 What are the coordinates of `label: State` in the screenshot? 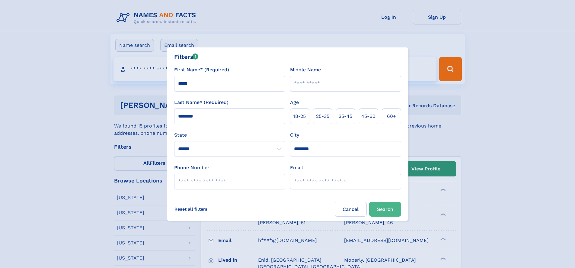 It's located at (230, 135).